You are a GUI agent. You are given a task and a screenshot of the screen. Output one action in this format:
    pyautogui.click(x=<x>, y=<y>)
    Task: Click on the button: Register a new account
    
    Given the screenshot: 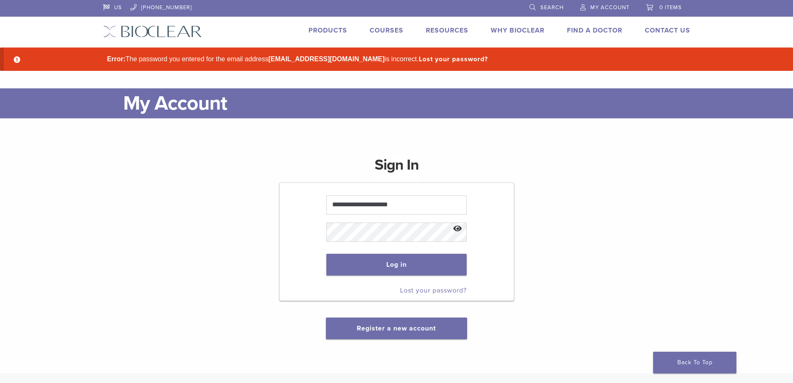 What is the action you would take?
    pyautogui.click(x=396, y=328)
    